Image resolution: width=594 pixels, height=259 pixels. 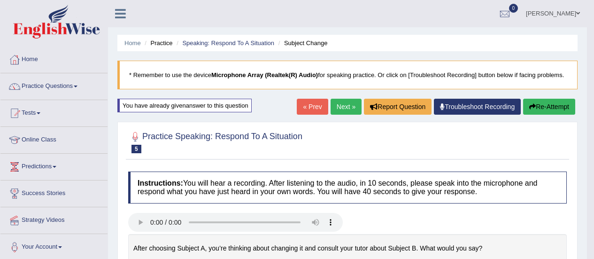 What do you see at coordinates (136, 149) in the screenshot?
I see `span: 5` at bounding box center [136, 149].